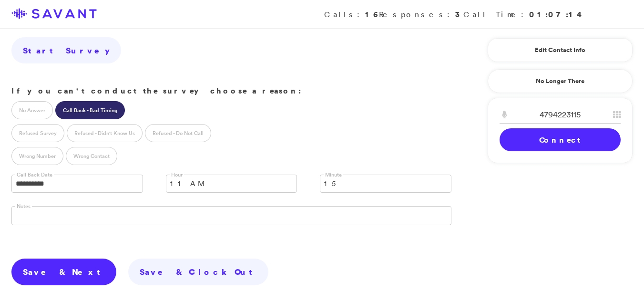  I want to click on strong: If you can't conduct the survey choose a reason:, so click(156, 91).